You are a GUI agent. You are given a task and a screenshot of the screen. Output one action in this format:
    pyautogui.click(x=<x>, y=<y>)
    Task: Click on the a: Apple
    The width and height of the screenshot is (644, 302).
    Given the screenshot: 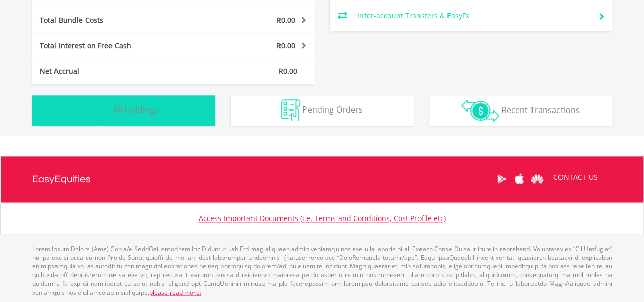 What is the action you would take?
    pyautogui.click(x=519, y=179)
    